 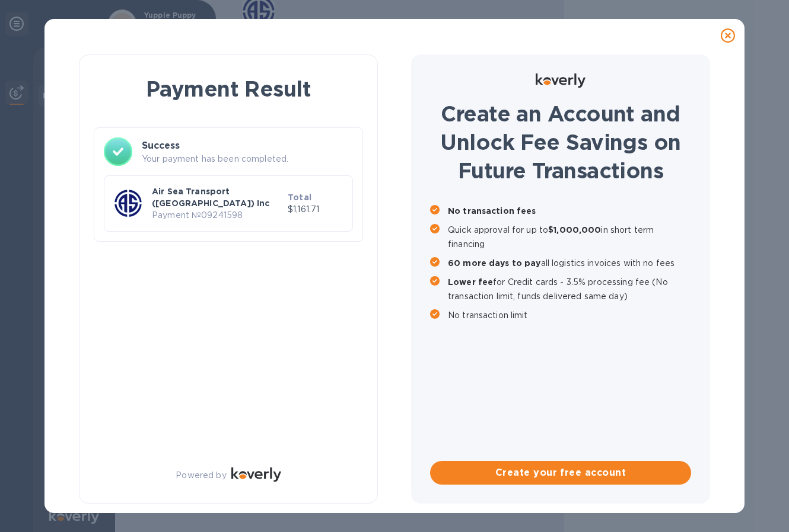 I want to click on b: Total, so click(x=299, y=197).